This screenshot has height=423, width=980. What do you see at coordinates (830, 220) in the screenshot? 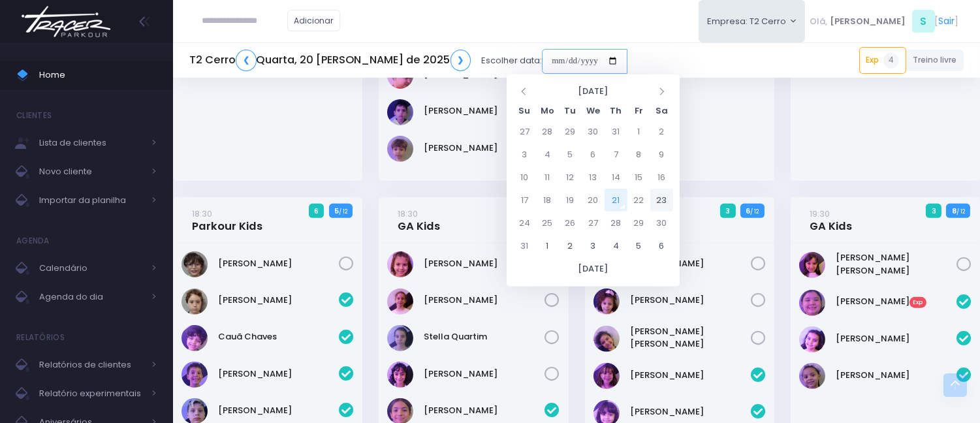
I see `a: 19:30GA Kids` at bounding box center [830, 220].